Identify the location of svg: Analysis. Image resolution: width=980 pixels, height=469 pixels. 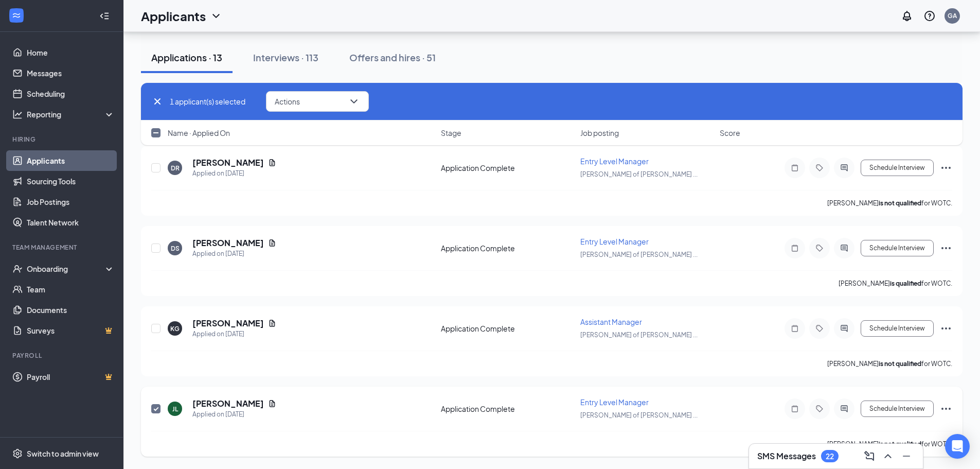
(18, 114).